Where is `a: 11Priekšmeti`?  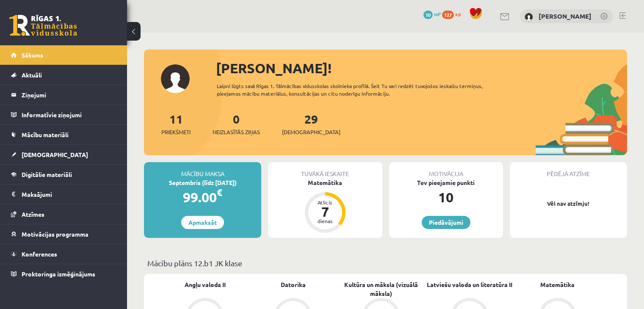 a: 11Priekšmeti is located at coordinates (176, 124).